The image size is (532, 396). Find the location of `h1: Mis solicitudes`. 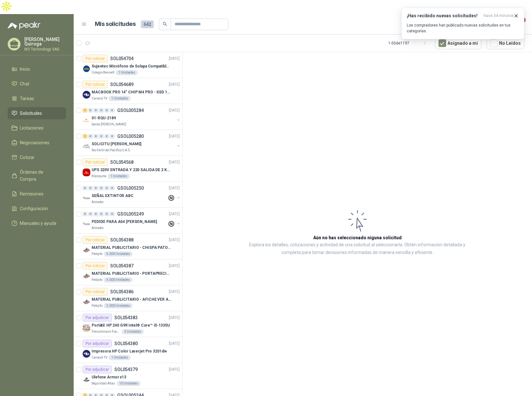

h1: Mis solicitudes is located at coordinates (115, 24).